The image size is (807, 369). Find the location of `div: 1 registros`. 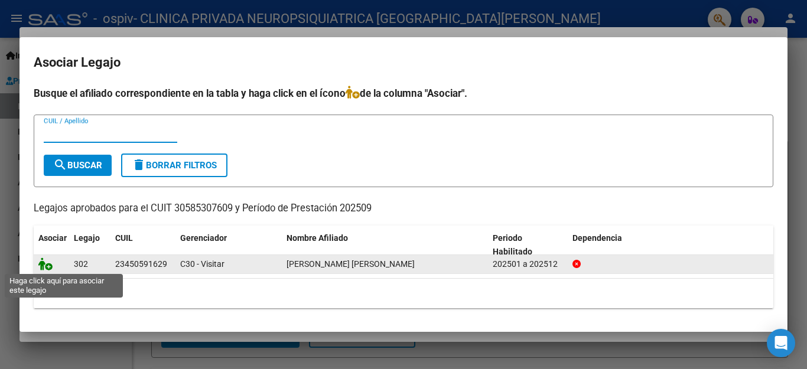

div: 1 registros is located at coordinates (404, 294).